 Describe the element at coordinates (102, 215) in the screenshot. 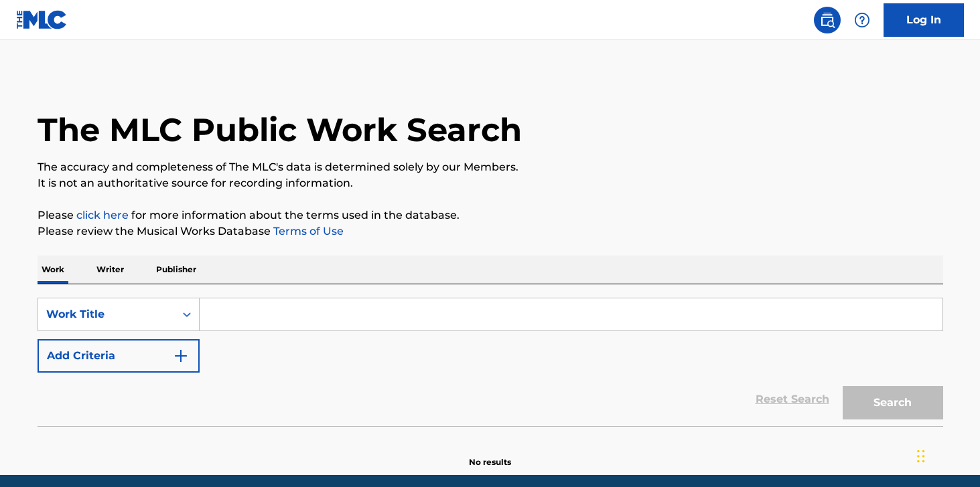

I see `a: click here` at that location.